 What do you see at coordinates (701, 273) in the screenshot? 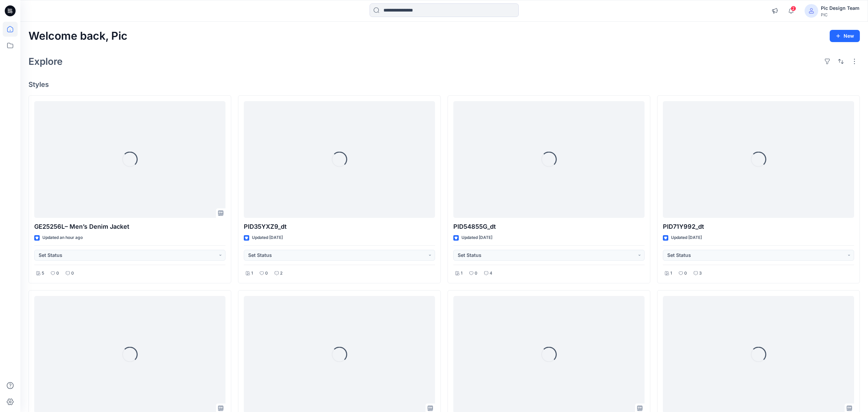
I see `p: 3` at bounding box center [701, 273].